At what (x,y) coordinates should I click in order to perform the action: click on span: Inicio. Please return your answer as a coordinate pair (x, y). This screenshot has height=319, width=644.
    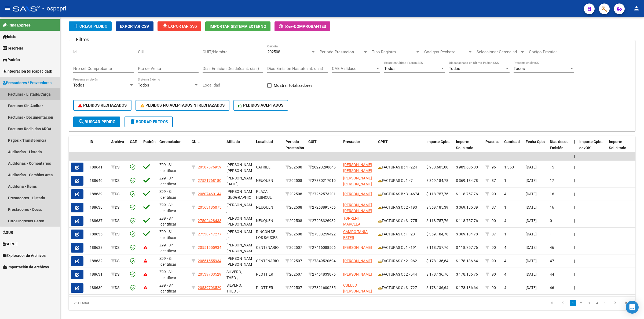
    Looking at the image, I should click on (9, 37).